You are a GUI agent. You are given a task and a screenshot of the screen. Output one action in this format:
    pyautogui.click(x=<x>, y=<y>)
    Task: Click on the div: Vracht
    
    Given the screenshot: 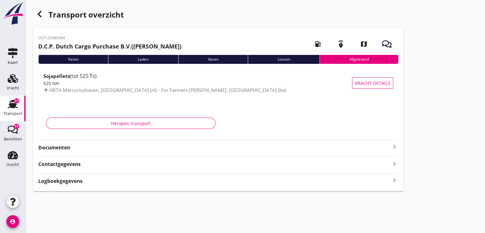 What is the action you would take?
    pyautogui.click(x=13, y=88)
    